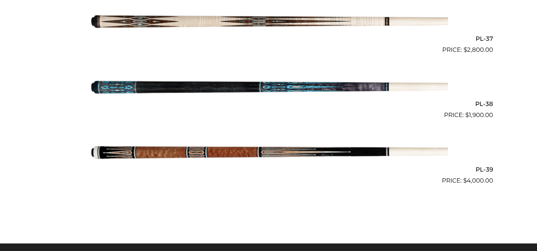 This screenshot has height=251, width=537. Describe the element at coordinates (269, 89) in the screenshot. I see `a: PL-38 $1,900.00` at that location.